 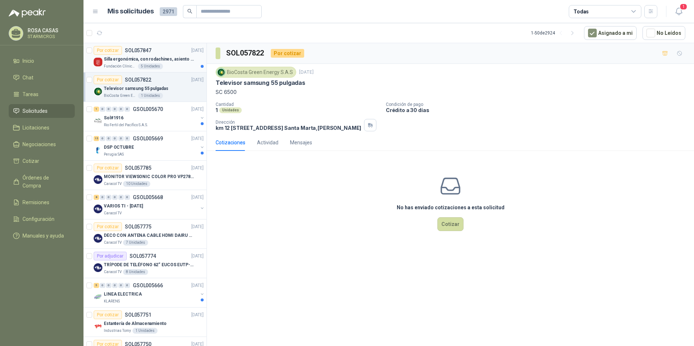 What do you see at coordinates (43, 236) in the screenshot?
I see `span: Manuales y ayuda` at bounding box center [43, 236].